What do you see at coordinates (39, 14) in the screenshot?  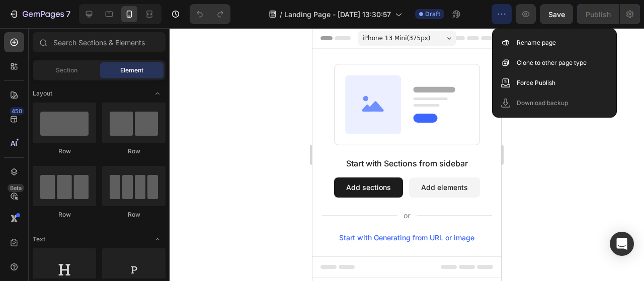 I see `button: 7` at bounding box center [39, 14].